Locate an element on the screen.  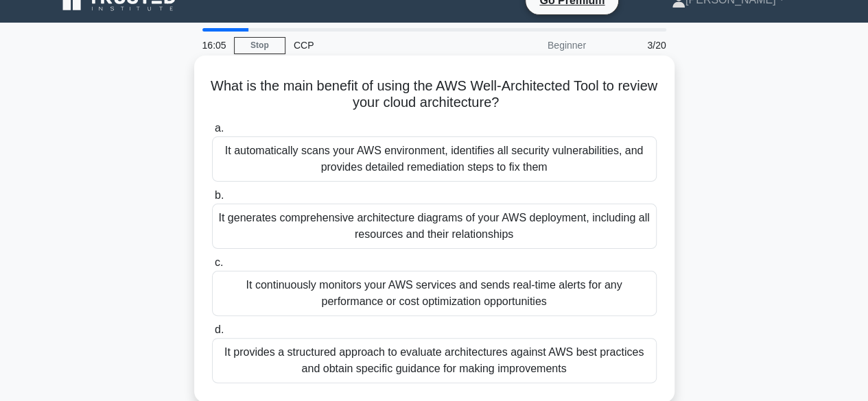
span: c. is located at coordinates (219, 262).